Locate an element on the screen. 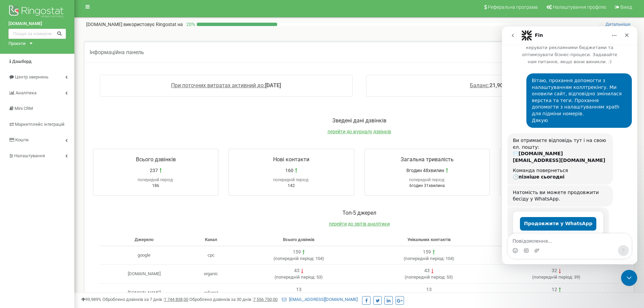 This screenshot has width=644, height=308. b: пізніше сьогодні is located at coordinates (40, 150).